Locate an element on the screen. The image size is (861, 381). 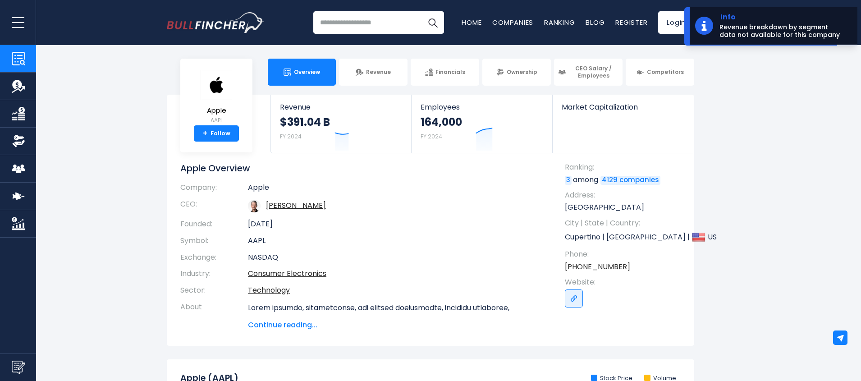
span: Continue reading... is located at coordinates (393, 325).